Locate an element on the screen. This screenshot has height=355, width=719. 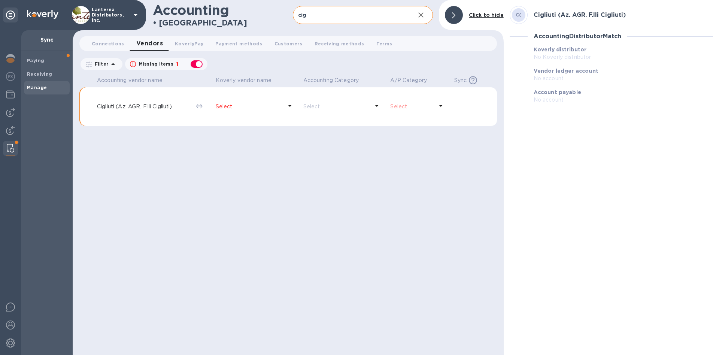
b: Paying is located at coordinates (36, 60).